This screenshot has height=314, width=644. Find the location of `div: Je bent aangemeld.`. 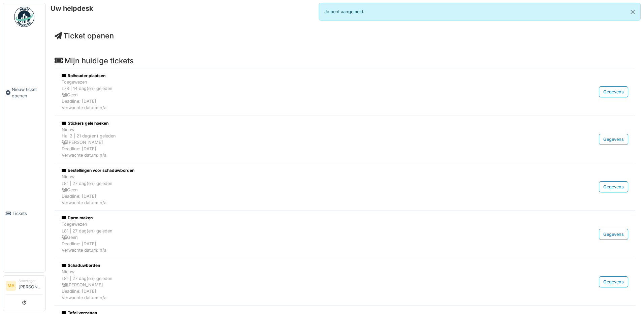

div: Je bent aangemeld. is located at coordinates (480, 12).